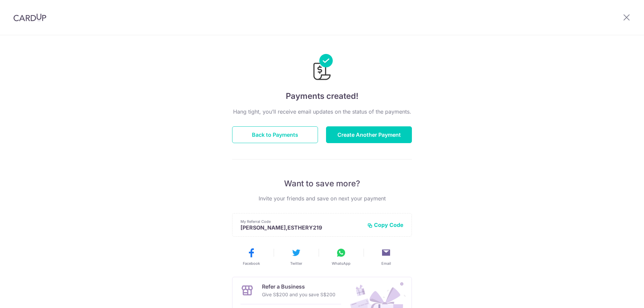 This screenshot has height=308, width=644. I want to click on button: WhatsApp, so click(341, 257).